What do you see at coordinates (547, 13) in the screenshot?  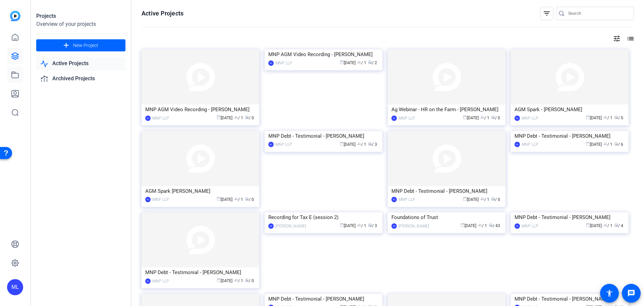 I see `mat-icon: filter_list` at bounding box center [547, 13].